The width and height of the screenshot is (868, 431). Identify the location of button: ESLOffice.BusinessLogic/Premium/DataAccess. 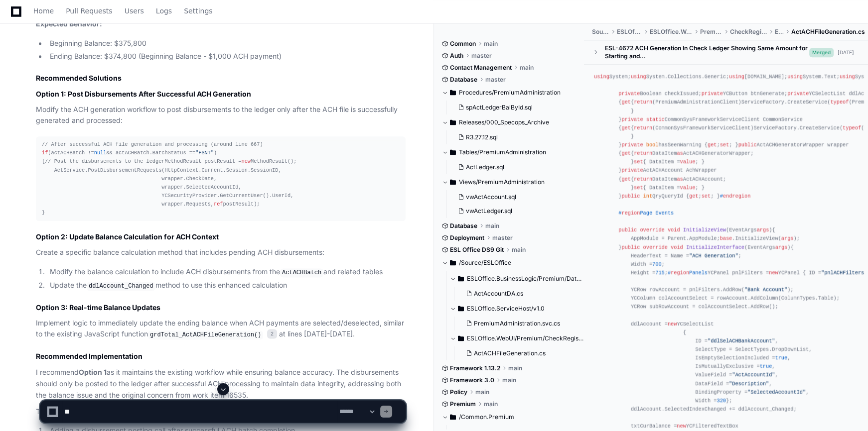
(517, 279).